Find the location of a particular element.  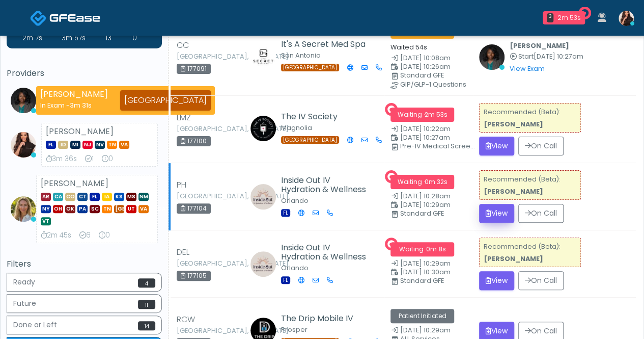

span: NY is located at coordinates (46, 209).